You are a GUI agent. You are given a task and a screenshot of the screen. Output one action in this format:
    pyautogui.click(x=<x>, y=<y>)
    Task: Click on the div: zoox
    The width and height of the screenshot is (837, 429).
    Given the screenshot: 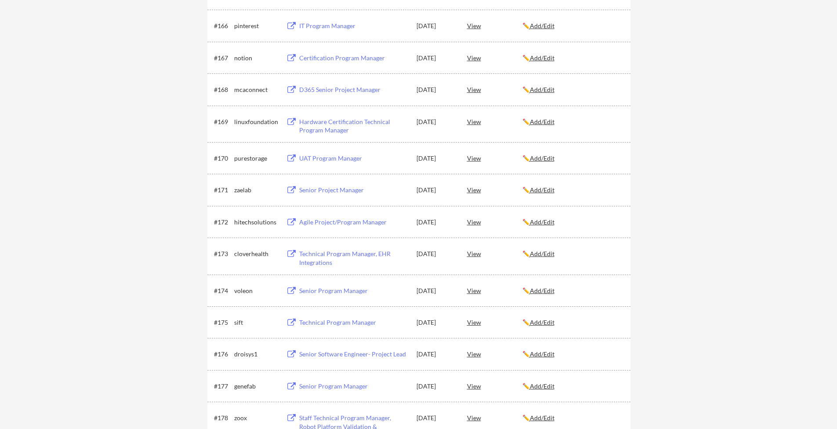 What is the action you would take?
    pyautogui.click(x=256, y=418)
    